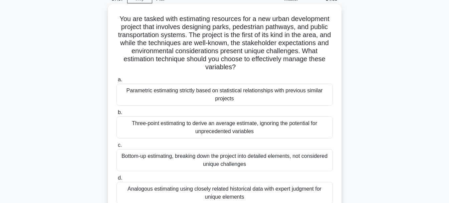  I want to click on div: Bottom-up estimating, breaking down the project into detailed elements, not considered unique cha..., so click(225, 160).